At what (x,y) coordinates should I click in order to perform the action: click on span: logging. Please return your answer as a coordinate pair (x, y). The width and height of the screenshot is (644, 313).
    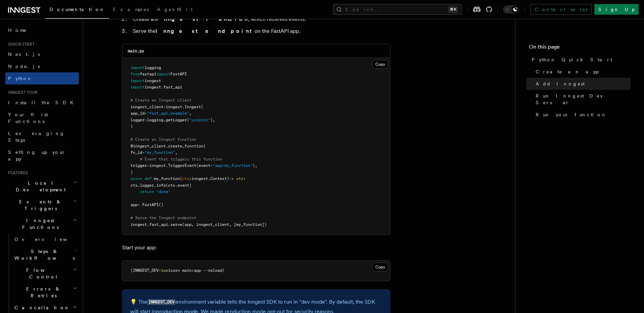
    Looking at the image, I should click on (153, 68).